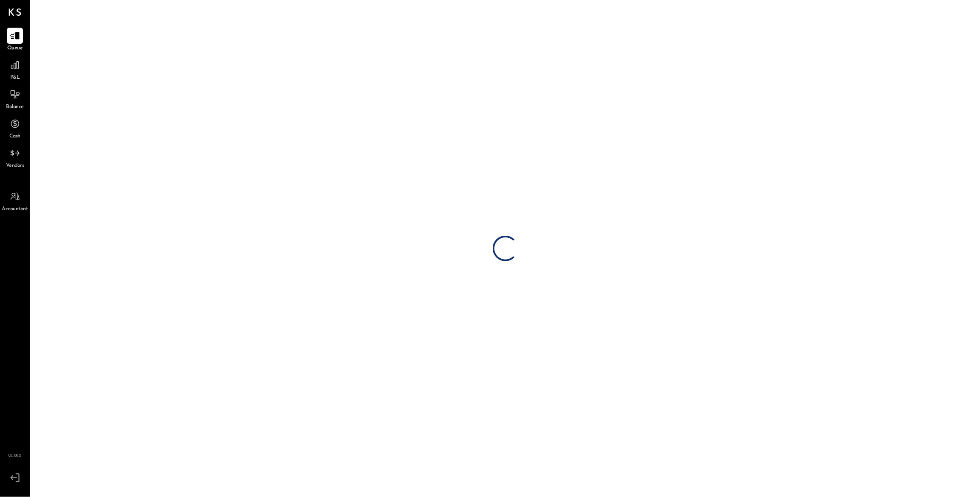  What do you see at coordinates (15, 128) in the screenshot?
I see `a: Cash` at bounding box center [15, 128].